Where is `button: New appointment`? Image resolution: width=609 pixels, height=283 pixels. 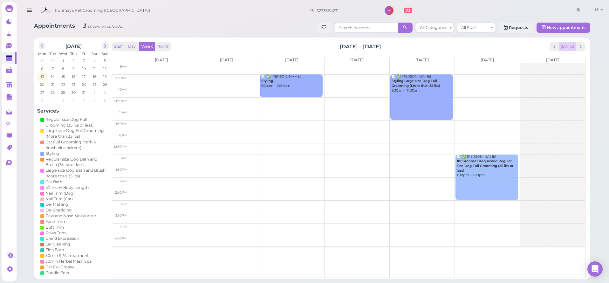 button: New appointment is located at coordinates (563, 28).